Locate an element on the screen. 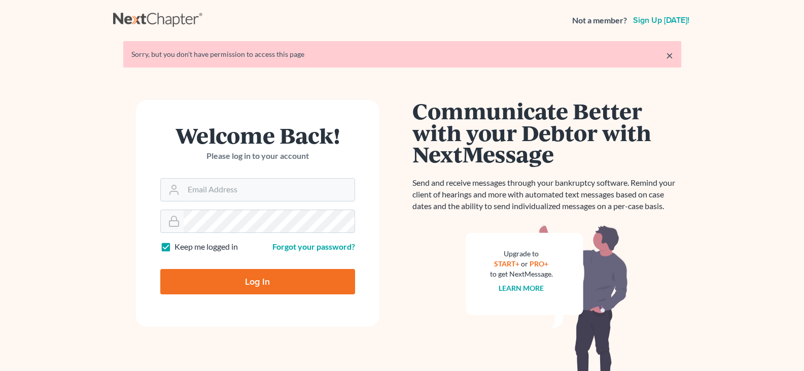 This screenshot has height=371, width=804. span: or is located at coordinates (524, 263).